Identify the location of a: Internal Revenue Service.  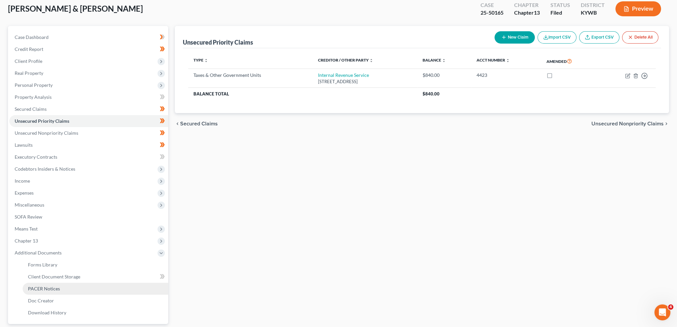
(343, 75).